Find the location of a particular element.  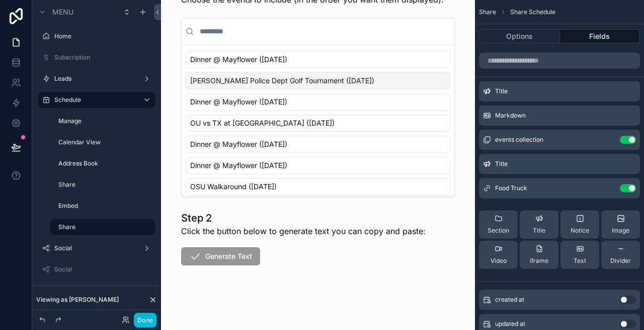

span: Click the button below to generate text you can copy and paste: is located at coordinates (304, 231).